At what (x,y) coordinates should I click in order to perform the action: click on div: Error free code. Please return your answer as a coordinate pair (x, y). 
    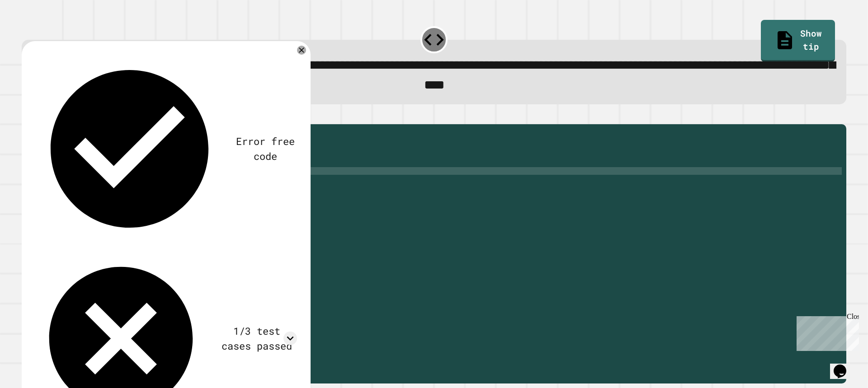
    Looking at the image, I should click on (265, 149).